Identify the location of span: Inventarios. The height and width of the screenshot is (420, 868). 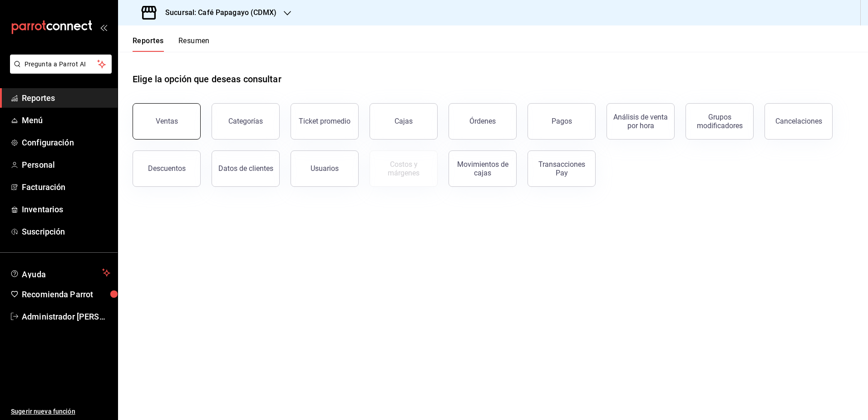
(66, 209).